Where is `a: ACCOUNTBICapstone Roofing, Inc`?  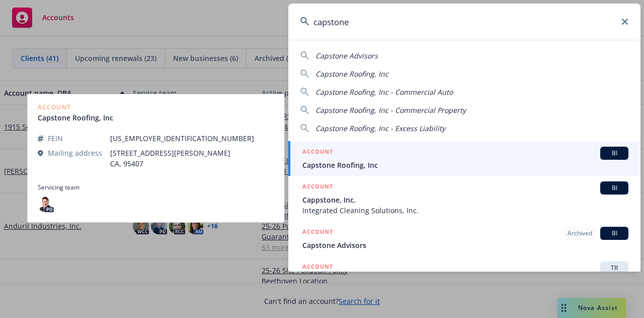
a: ACCOUNTBICapstone Roofing, Inc is located at coordinates (464, 158).